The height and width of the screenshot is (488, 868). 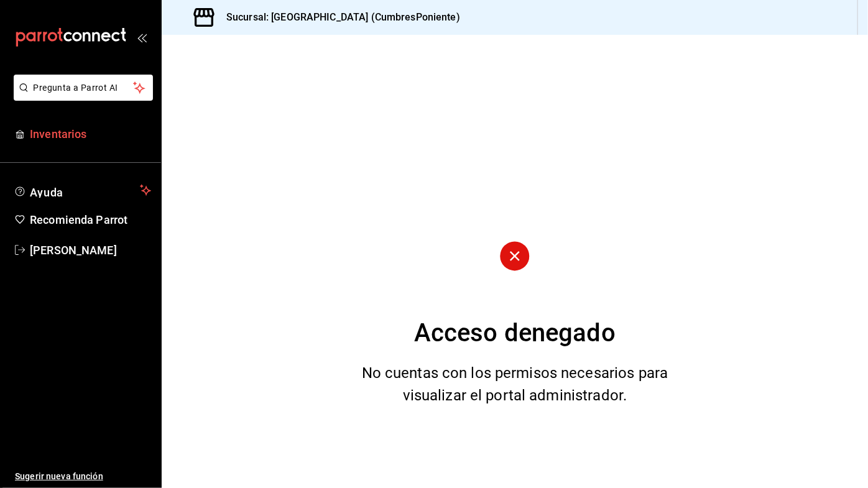 I want to click on span: Inventarios, so click(x=90, y=134).